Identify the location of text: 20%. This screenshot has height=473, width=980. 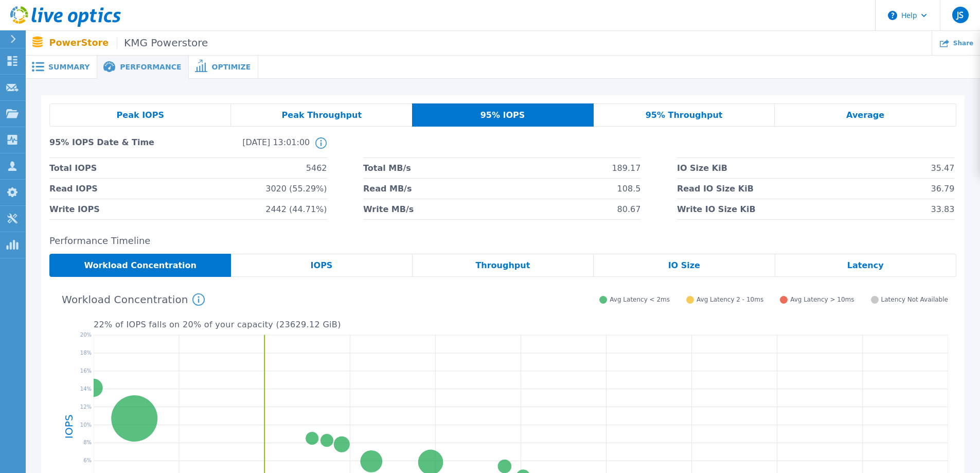
(86, 335).